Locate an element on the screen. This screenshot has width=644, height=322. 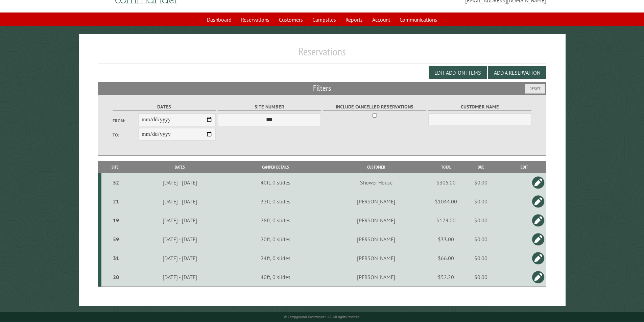
th: Edit is located at coordinates (524, 167).